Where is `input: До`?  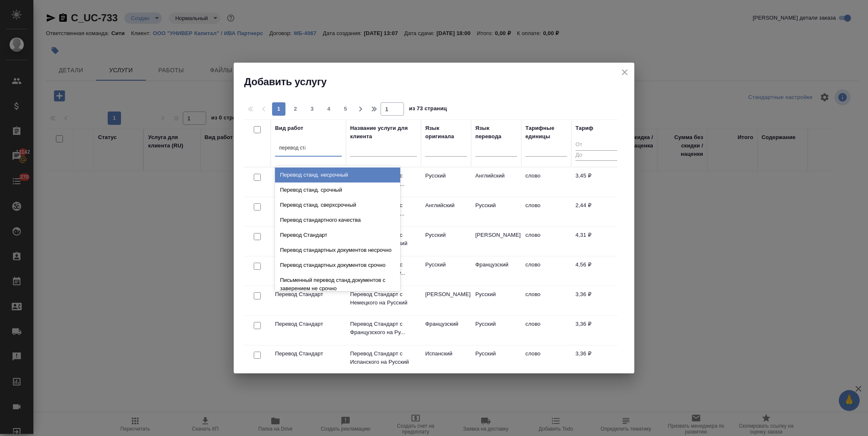 input: До is located at coordinates (597, 156).